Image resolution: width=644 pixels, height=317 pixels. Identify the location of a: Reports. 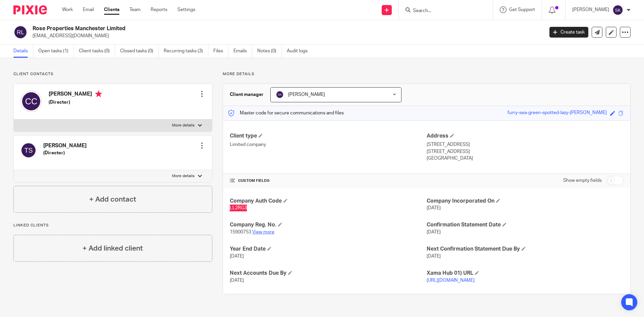
(159, 10).